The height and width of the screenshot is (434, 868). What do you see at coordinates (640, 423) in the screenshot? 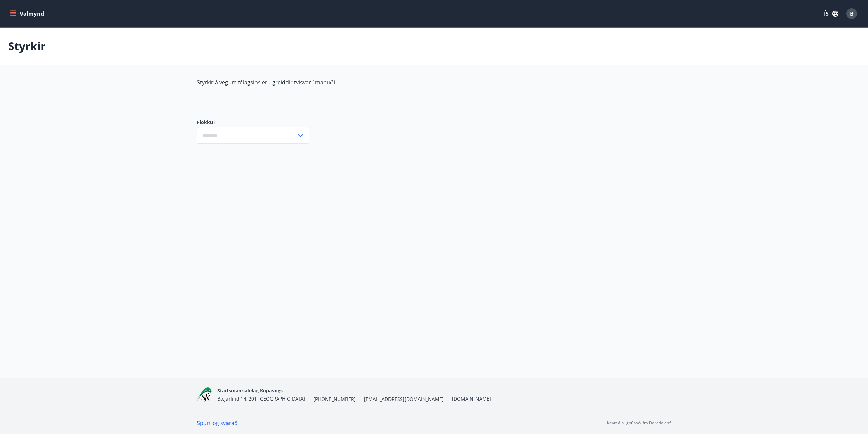
I see `p: Keyrt á hugbúnaði frá Dorado ehf.` at bounding box center [640, 423].